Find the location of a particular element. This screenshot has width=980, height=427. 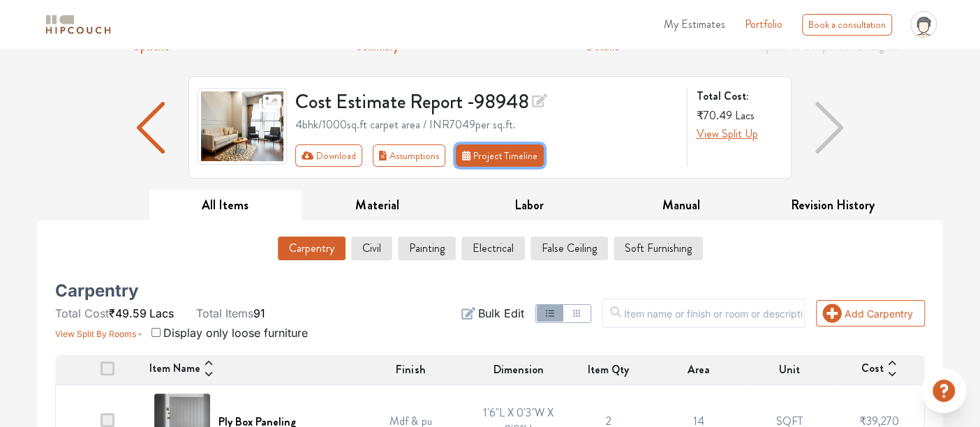

h3: Cost Estimate Report - 98948 is located at coordinates (487, 101).